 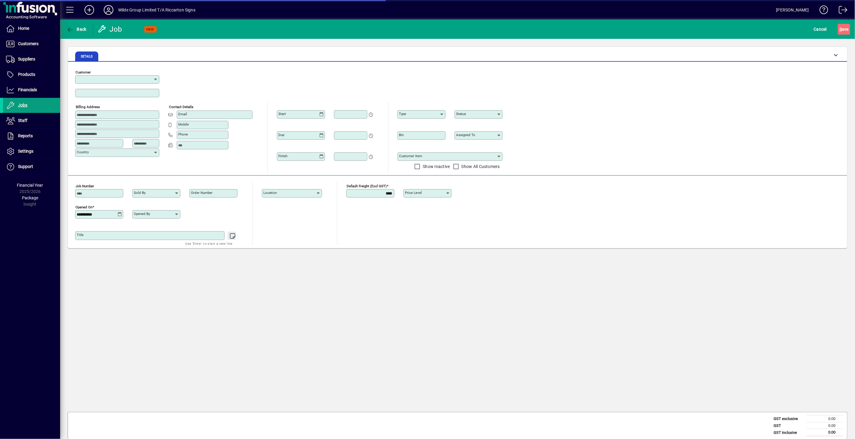 What do you see at coordinates (26, 59) in the screenshot?
I see `span: Suppliers` at bounding box center [26, 59].